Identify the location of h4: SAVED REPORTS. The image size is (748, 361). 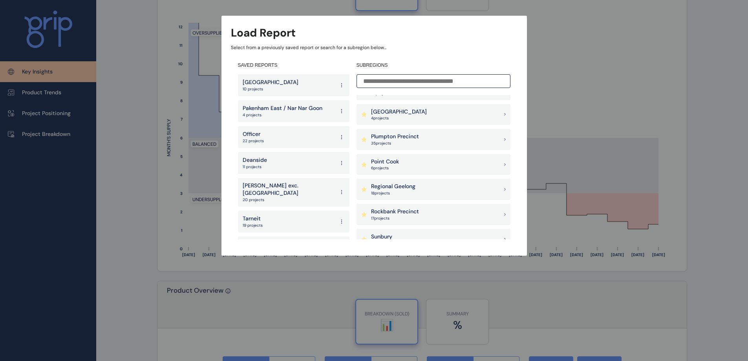
(294, 65).